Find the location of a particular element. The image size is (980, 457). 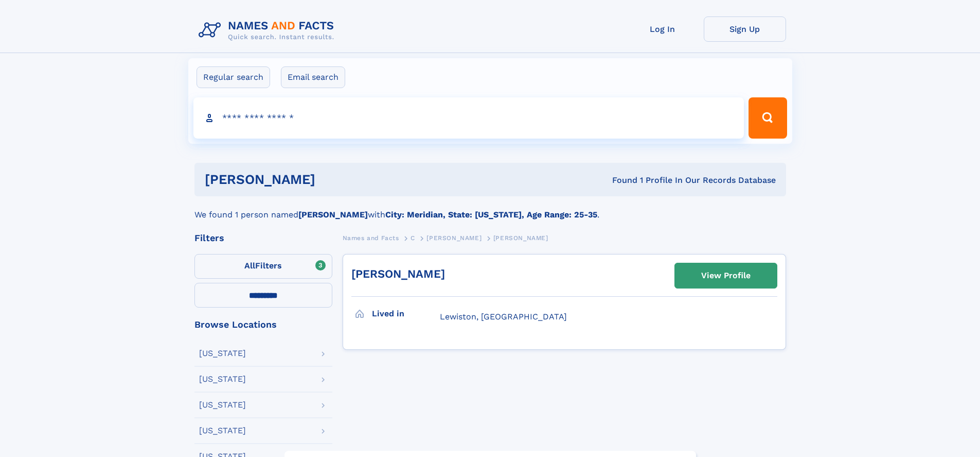

div: Browse Locations is located at coordinates (264, 324).